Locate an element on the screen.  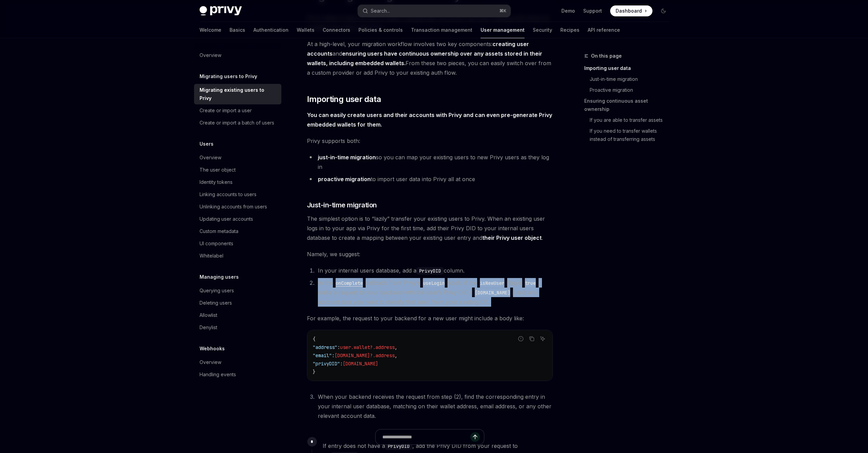
img: dark logo is located at coordinates (221, 11).